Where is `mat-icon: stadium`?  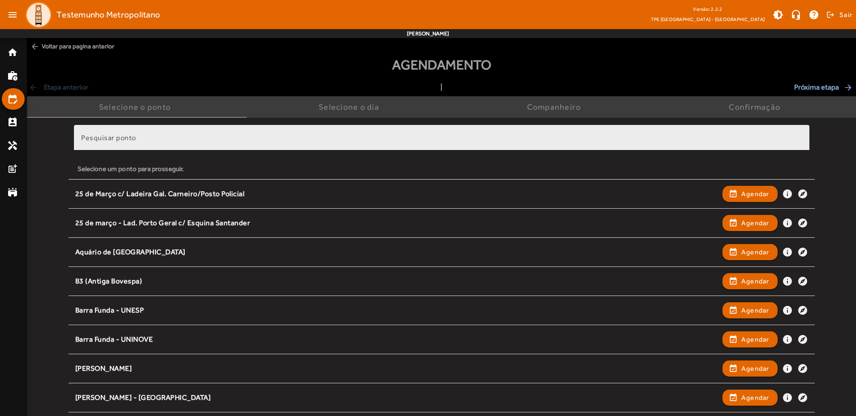
mat-icon: stadium is located at coordinates (13, 192).